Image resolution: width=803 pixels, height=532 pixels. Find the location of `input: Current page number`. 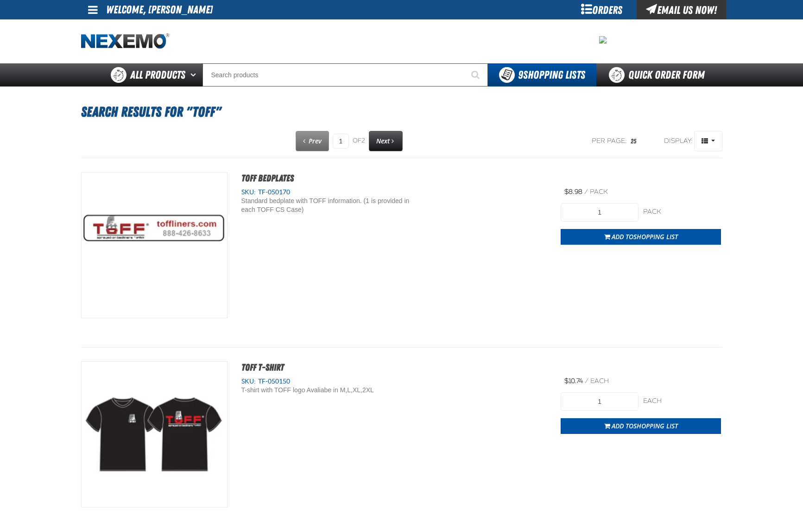

input: Current page number is located at coordinates (340, 141).